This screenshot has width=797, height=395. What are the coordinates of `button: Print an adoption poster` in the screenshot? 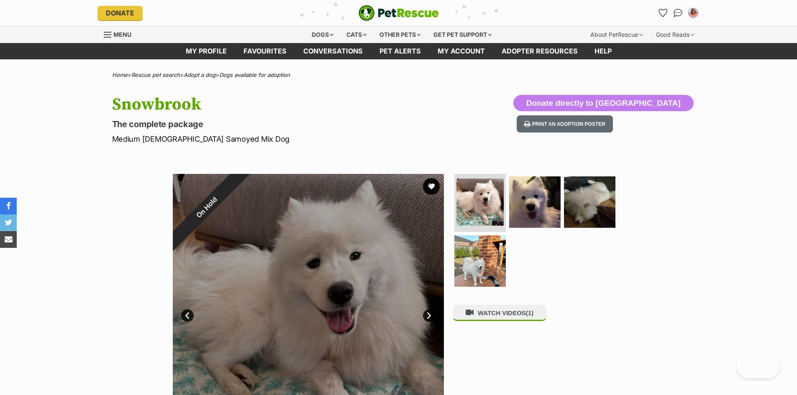 It's located at (565, 124).